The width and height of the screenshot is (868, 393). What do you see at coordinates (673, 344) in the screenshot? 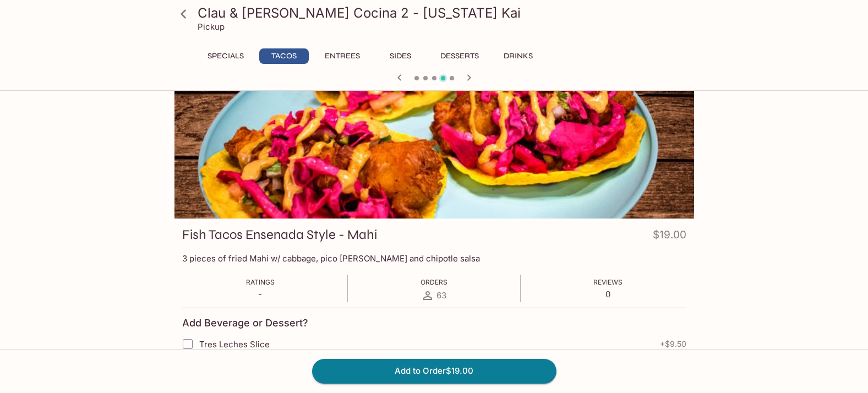
I see `span: + $9.50` at bounding box center [673, 344].